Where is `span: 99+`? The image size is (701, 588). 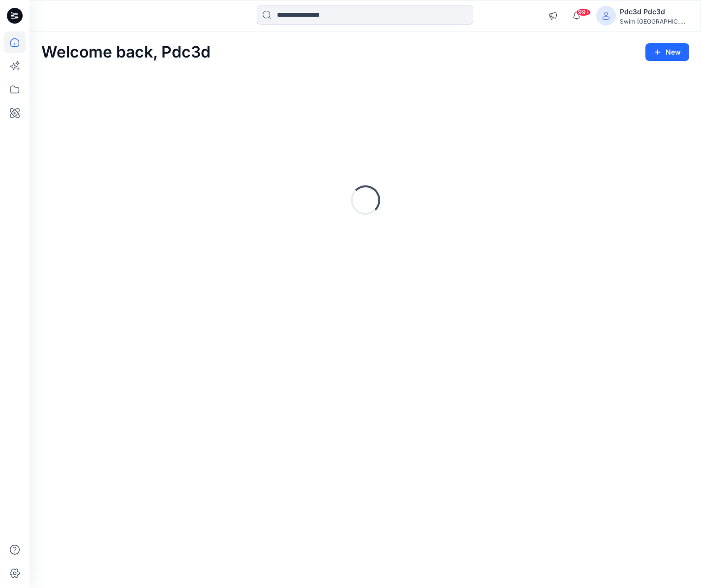 span: 99+ is located at coordinates (584, 12).